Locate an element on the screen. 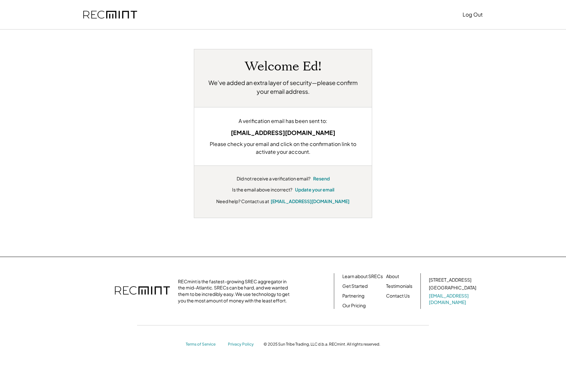  button: Update your email is located at coordinates (315, 190).